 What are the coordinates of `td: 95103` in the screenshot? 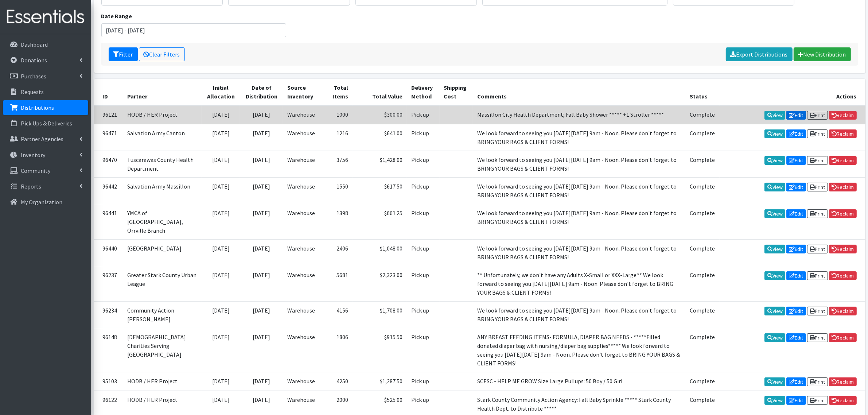 It's located at (109, 381).